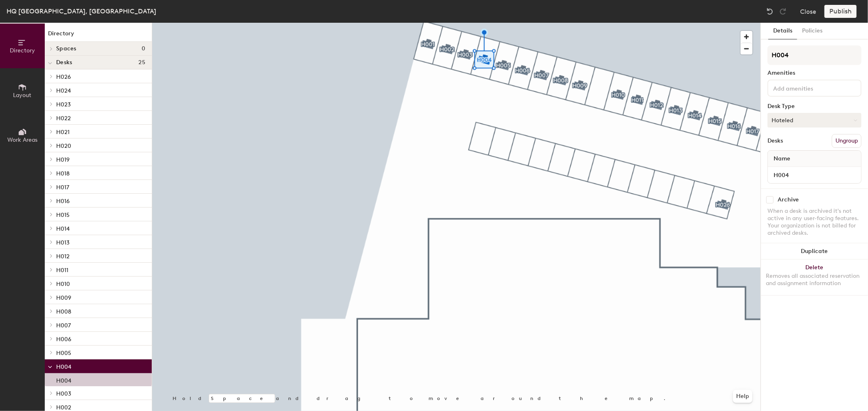 This screenshot has height=411, width=868. I want to click on img: Undo, so click(770, 11).